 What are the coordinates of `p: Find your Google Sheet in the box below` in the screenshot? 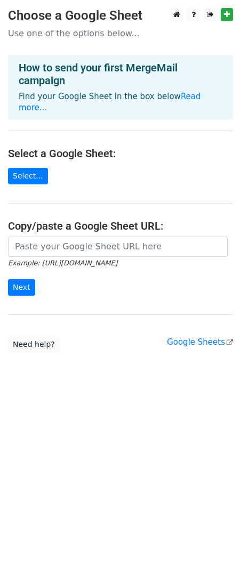 It's located at (120, 102).